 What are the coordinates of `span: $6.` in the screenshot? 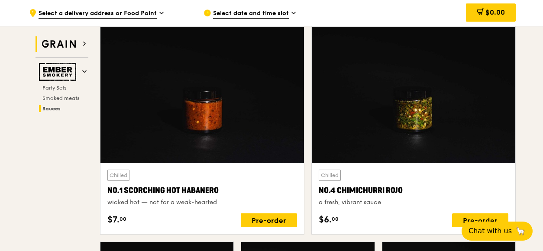 It's located at (325, 220).